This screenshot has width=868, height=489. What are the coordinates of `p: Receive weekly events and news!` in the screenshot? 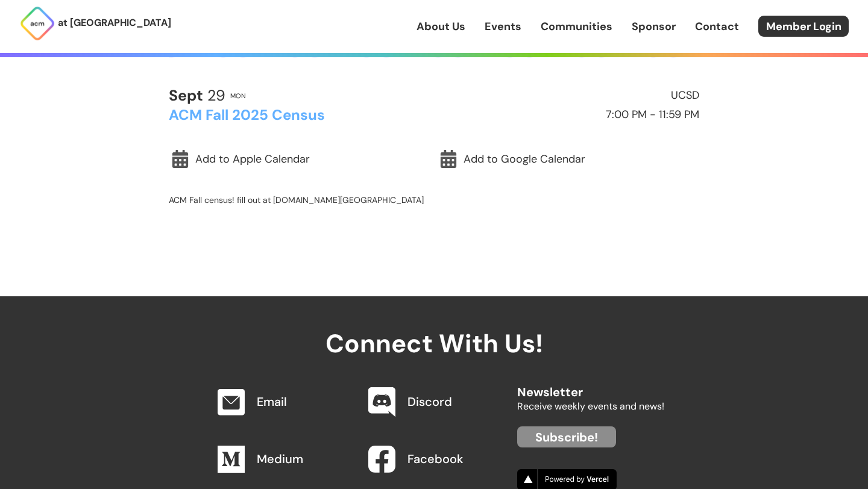 It's located at (591, 407).